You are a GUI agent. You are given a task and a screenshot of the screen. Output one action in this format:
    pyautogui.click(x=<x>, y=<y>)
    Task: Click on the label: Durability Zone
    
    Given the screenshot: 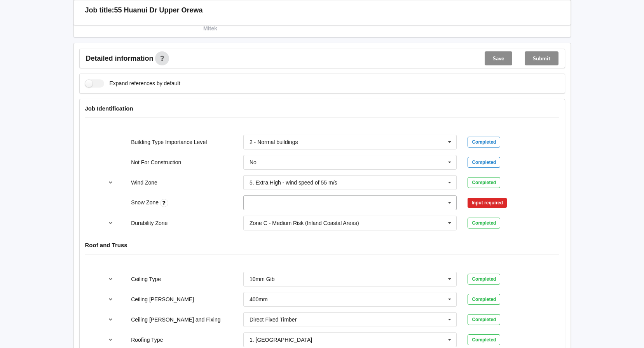 What is the action you would take?
    pyautogui.click(x=149, y=223)
    